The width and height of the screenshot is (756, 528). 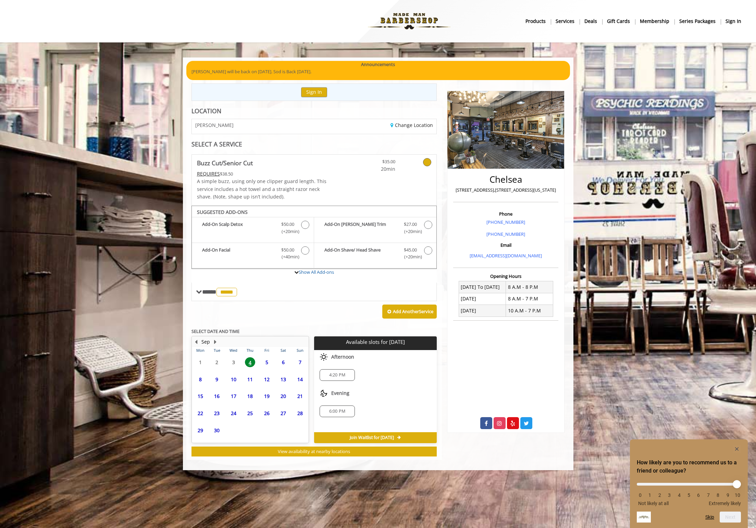 I want to click on span: 27, so click(x=283, y=413).